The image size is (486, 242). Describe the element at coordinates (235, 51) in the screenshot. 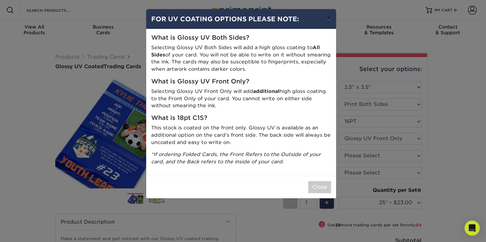

I see `strong: All Sides` at that location.